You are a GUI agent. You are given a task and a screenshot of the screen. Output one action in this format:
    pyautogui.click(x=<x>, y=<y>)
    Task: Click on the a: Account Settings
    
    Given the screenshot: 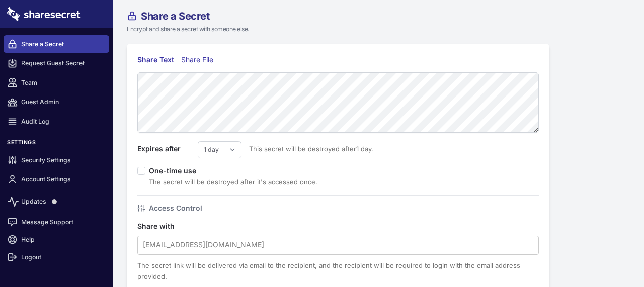 What is the action you would take?
    pyautogui.click(x=56, y=179)
    